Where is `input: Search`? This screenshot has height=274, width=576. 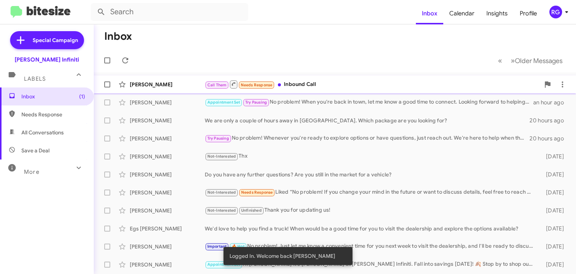
input: Search is located at coordinates (169, 12).